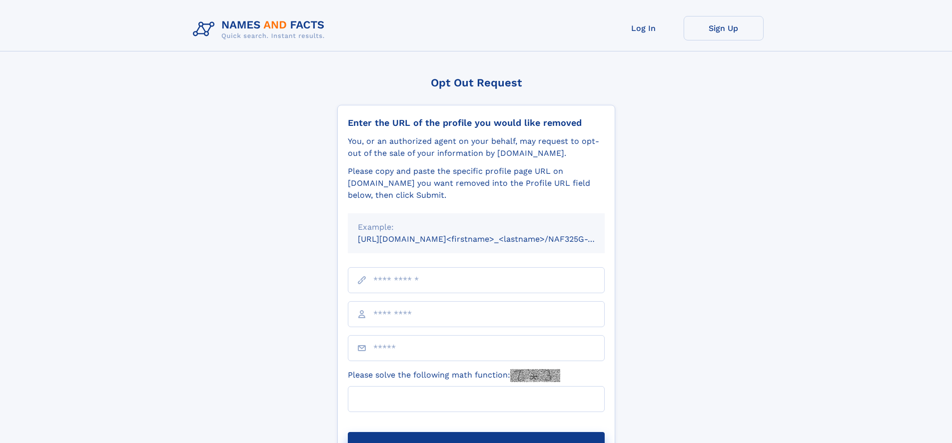 The image size is (952, 443). Describe the element at coordinates (476, 82) in the screenshot. I see `div: Opt Out Request` at that location.